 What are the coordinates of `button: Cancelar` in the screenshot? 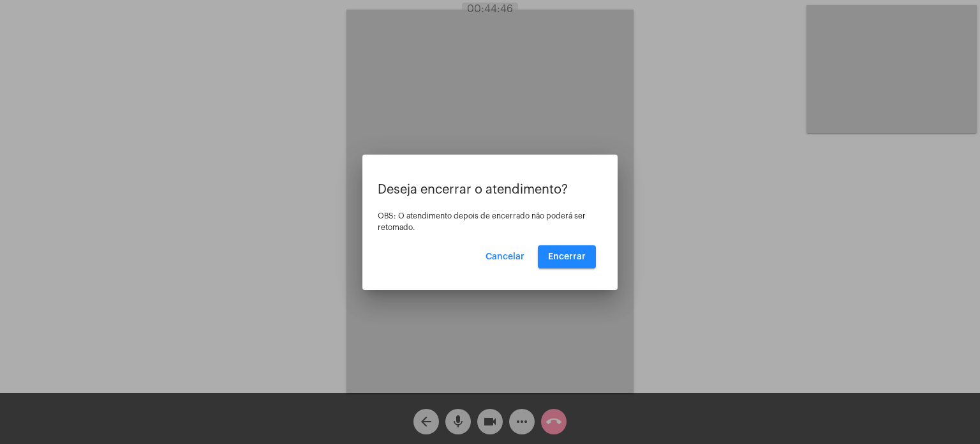 It's located at (505, 257).